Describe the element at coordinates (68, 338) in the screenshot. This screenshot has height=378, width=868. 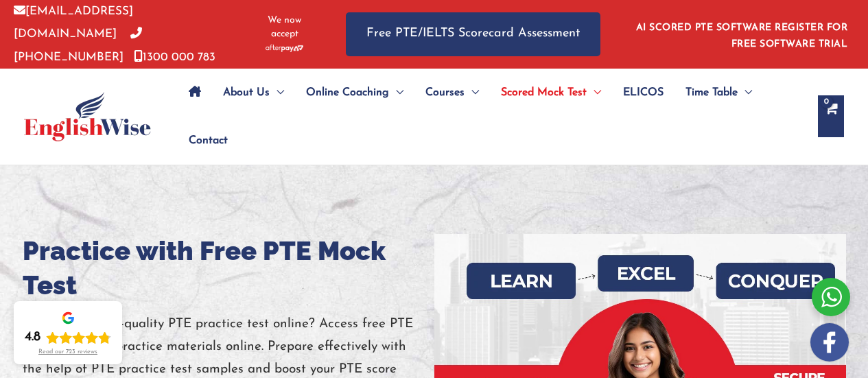
I see `div: Rating: 4.8 out of 5` at that location.